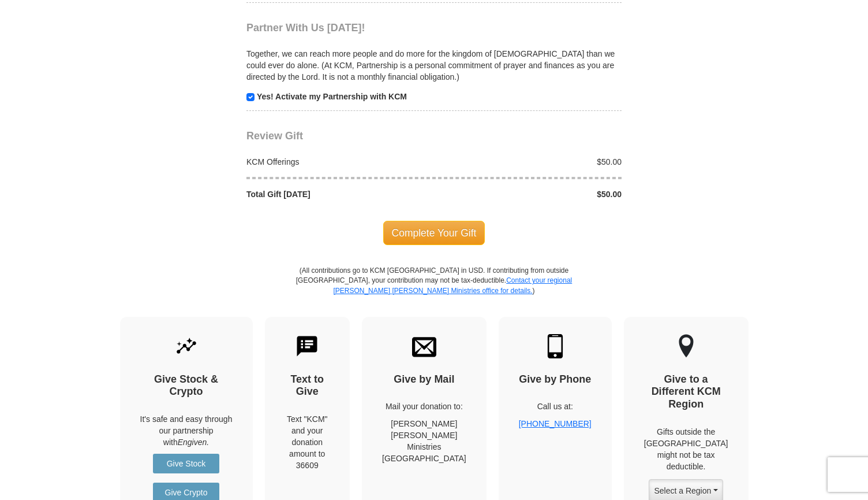  Describe the element at coordinates (555, 380) in the screenshot. I see `h4: Give by Phone` at that location.